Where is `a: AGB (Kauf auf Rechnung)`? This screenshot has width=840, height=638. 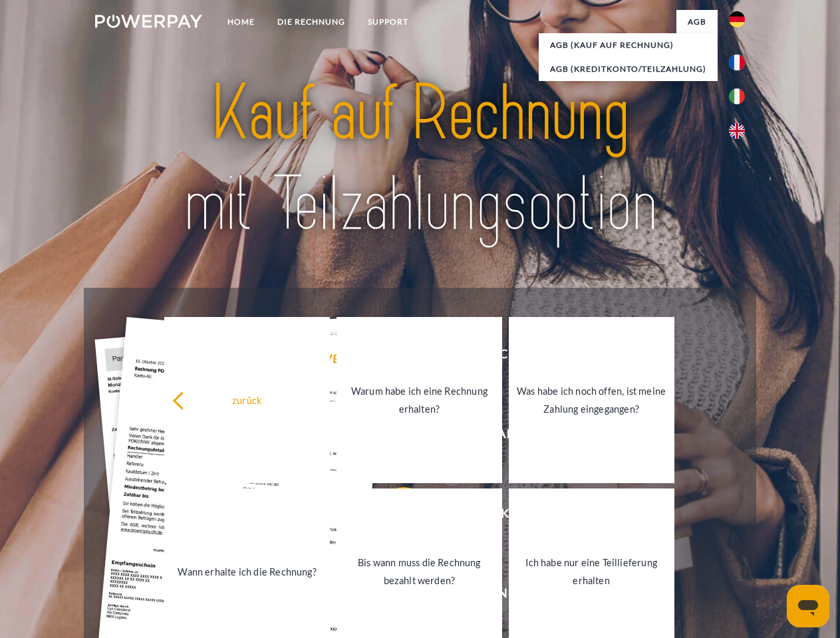
a: AGB (Kauf auf Rechnung) is located at coordinates (628, 45).